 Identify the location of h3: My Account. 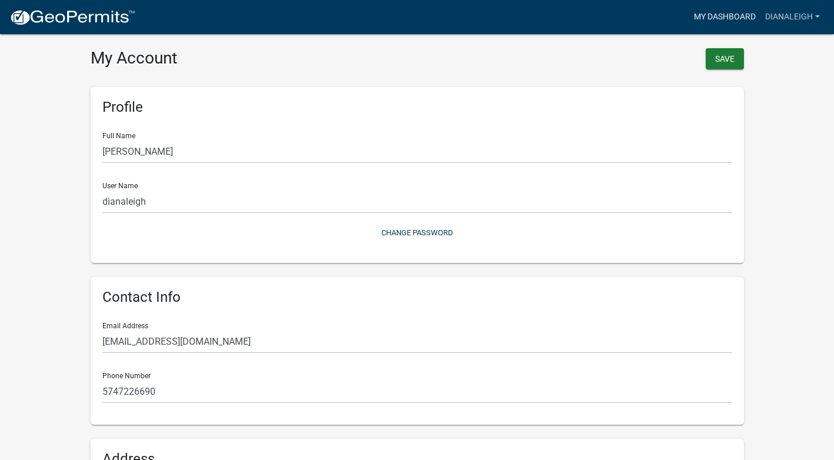
(250, 58).